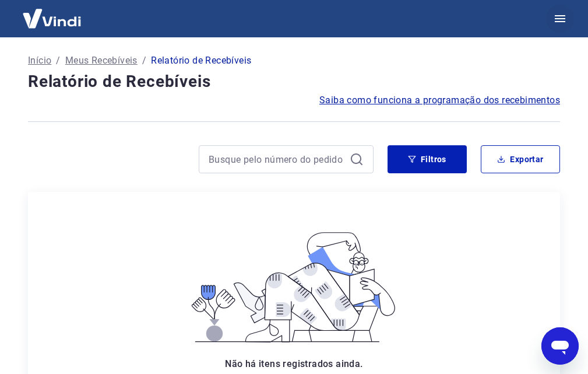 The image size is (588, 374). I want to click on span: Saiba como funciona a programação dos recebimentos, so click(439, 100).